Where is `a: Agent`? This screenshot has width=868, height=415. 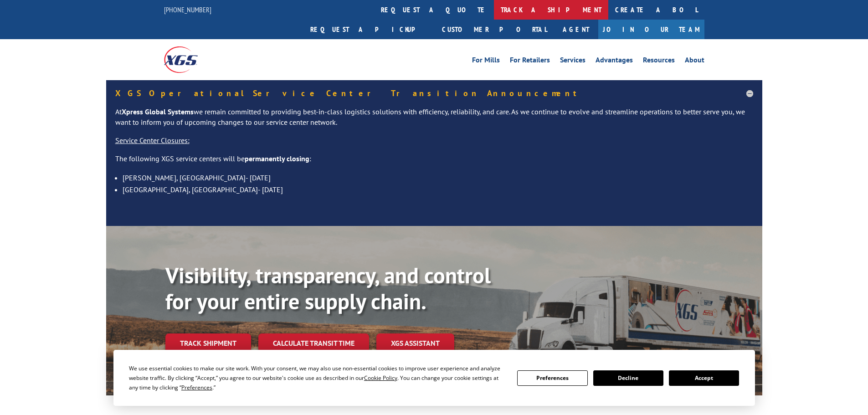
a: Agent is located at coordinates (576, 29).